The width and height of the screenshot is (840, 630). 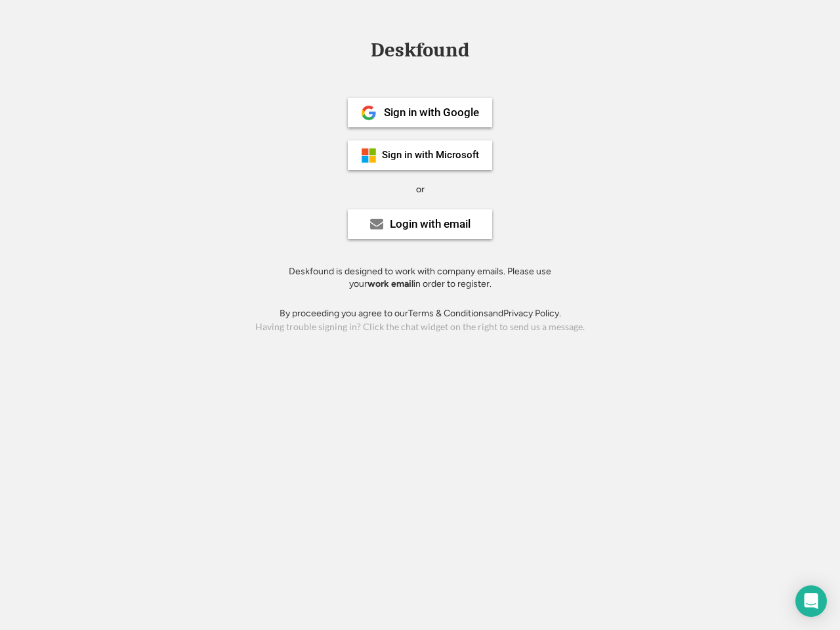 I want to click on div: or, so click(x=420, y=190).